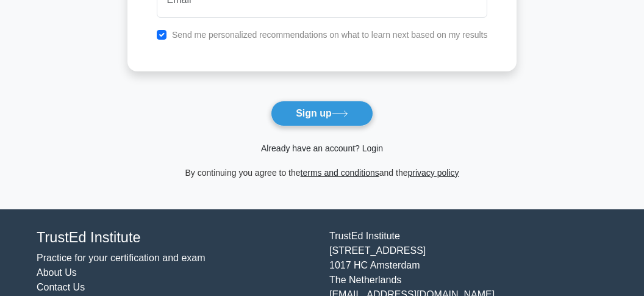  I want to click on a: Already have an account? Login, so click(322, 148).